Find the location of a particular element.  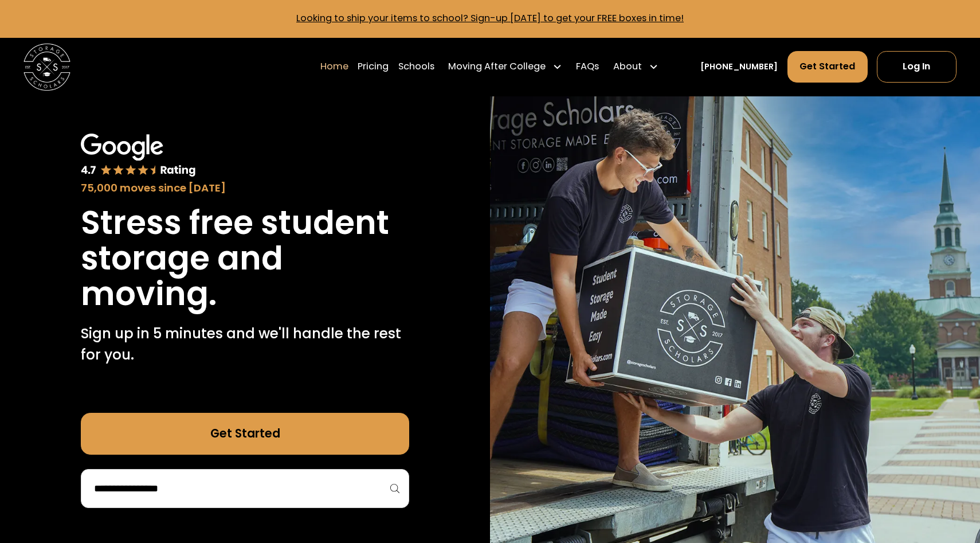

a: Schools is located at coordinates (416, 67).